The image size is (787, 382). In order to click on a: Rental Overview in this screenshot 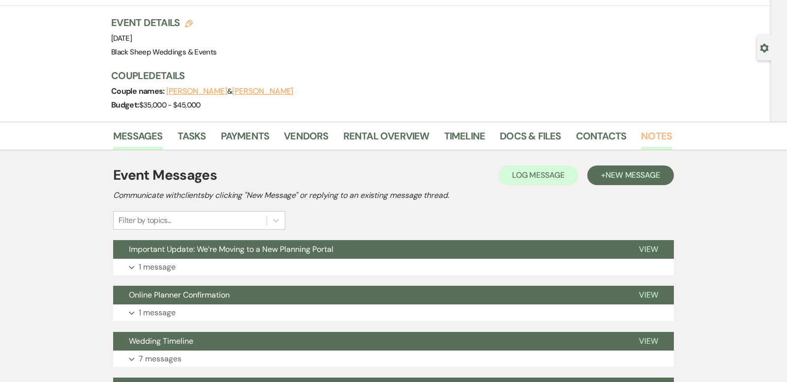, I will do `click(386, 139)`.